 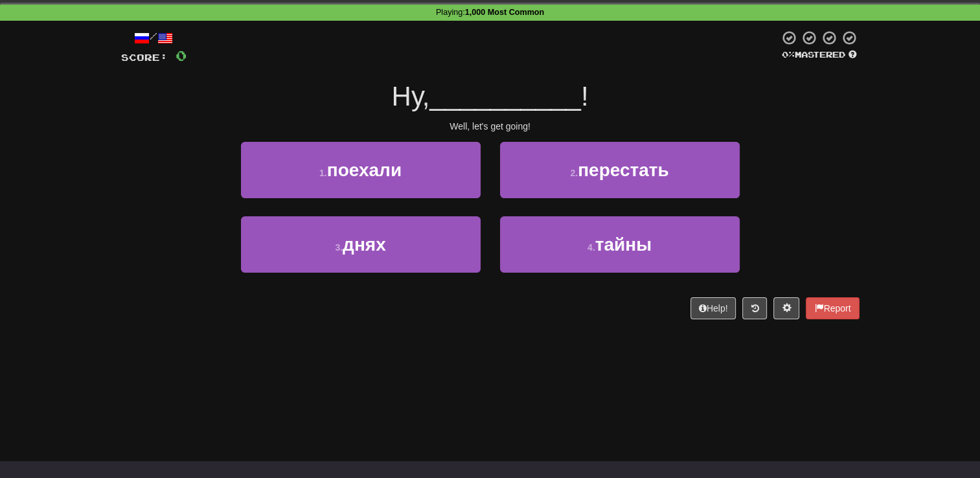 What do you see at coordinates (623, 245) in the screenshot?
I see `span: тайны` at bounding box center [623, 245].